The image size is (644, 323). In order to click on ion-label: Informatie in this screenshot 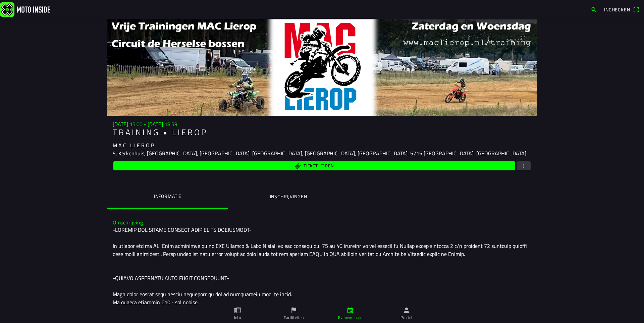, I will do `click(167, 196)`.